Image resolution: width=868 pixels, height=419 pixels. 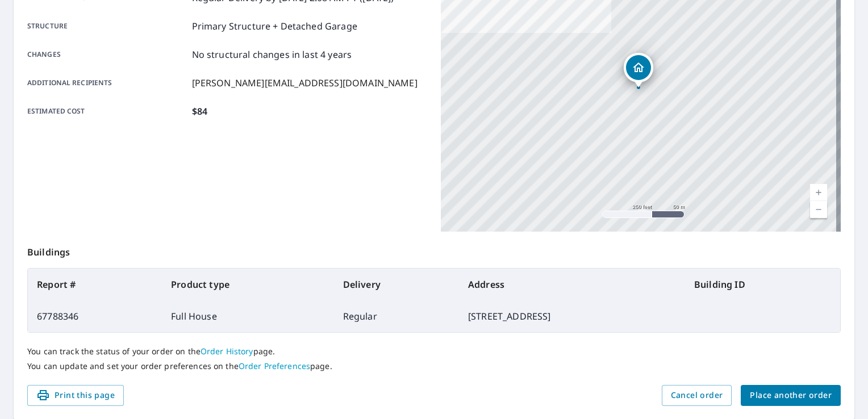 I want to click on th: Address, so click(x=572, y=284).